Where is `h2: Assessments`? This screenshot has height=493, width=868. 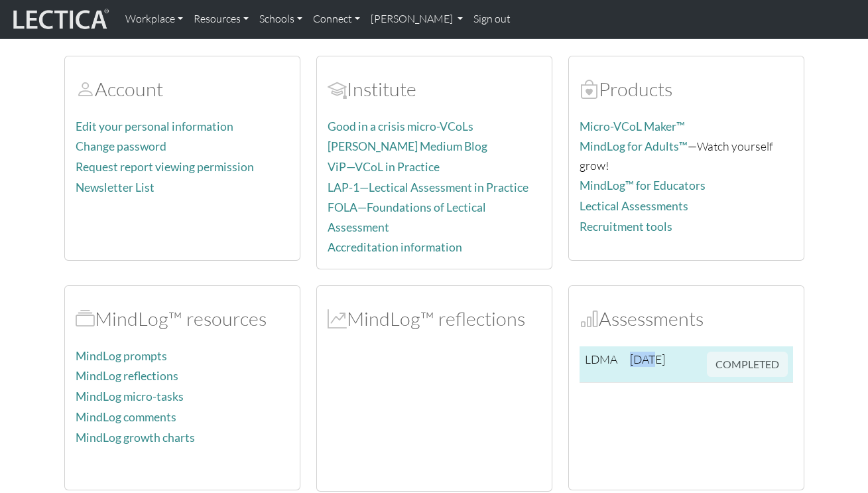 h2: Assessments is located at coordinates (686, 318).